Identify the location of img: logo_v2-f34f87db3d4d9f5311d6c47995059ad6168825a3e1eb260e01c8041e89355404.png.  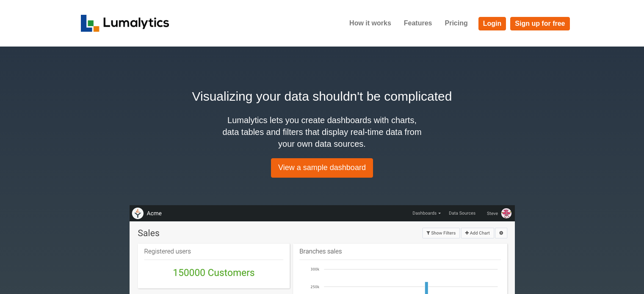
(125, 23).